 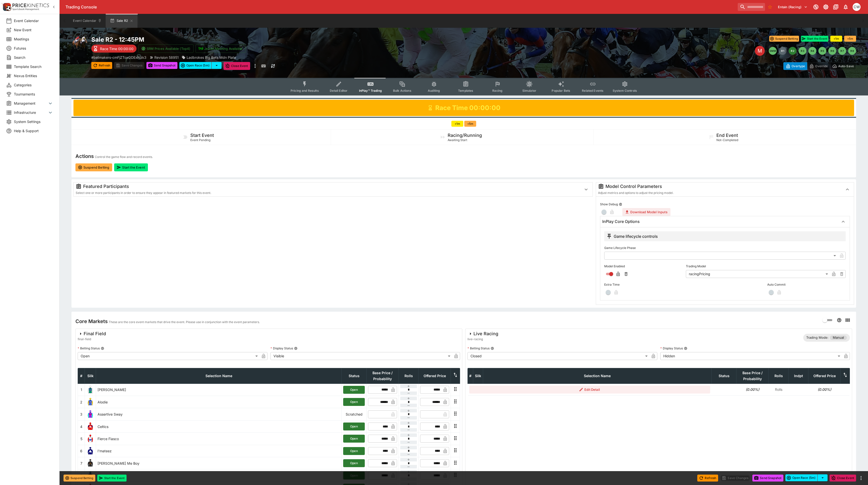 What do you see at coordinates (122, 21) in the screenshot?
I see `button: Sale R2` at bounding box center [122, 21].